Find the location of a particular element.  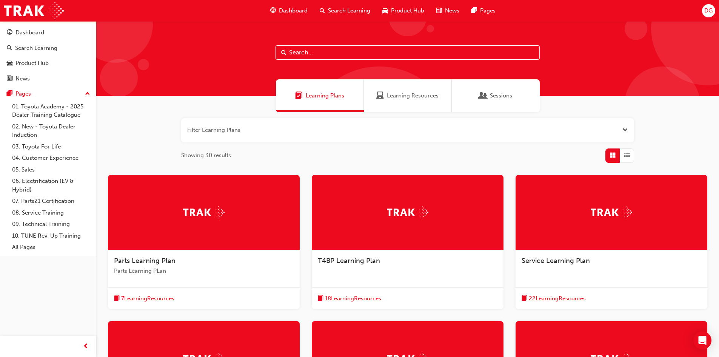

a: 06. Electrification (EV & Hybrid) is located at coordinates (51, 185).